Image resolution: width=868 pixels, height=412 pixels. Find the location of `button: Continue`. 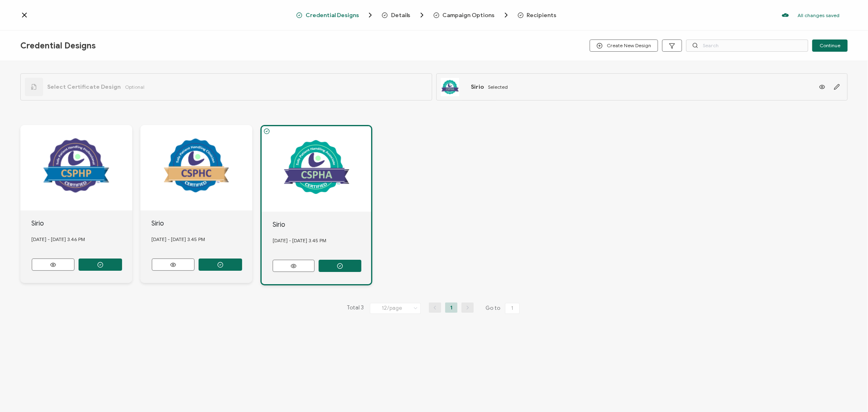

button: Continue is located at coordinates (830, 46).